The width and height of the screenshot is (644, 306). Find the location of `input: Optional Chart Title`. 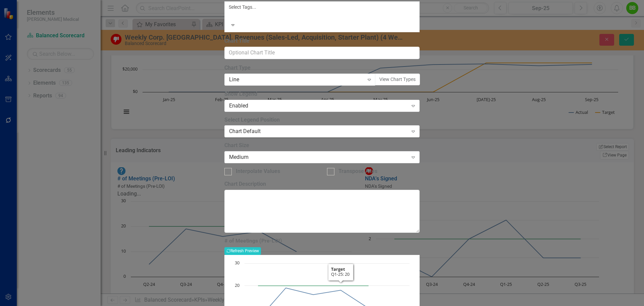

input: Optional Chart Title is located at coordinates (322, 53).